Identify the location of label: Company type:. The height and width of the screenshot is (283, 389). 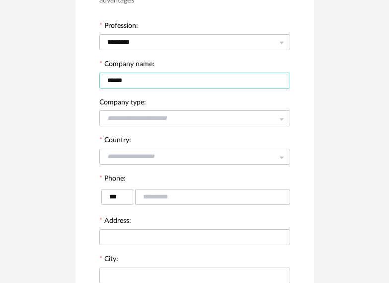
(123, 103).